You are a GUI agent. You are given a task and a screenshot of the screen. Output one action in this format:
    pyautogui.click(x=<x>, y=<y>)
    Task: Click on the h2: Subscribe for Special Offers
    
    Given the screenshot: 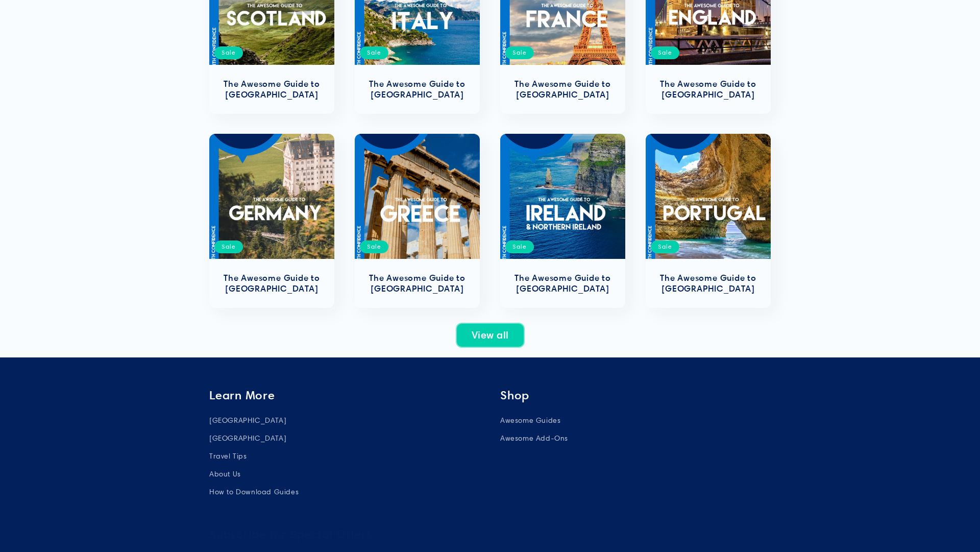 What is the action you would take?
    pyautogui.click(x=453, y=534)
    